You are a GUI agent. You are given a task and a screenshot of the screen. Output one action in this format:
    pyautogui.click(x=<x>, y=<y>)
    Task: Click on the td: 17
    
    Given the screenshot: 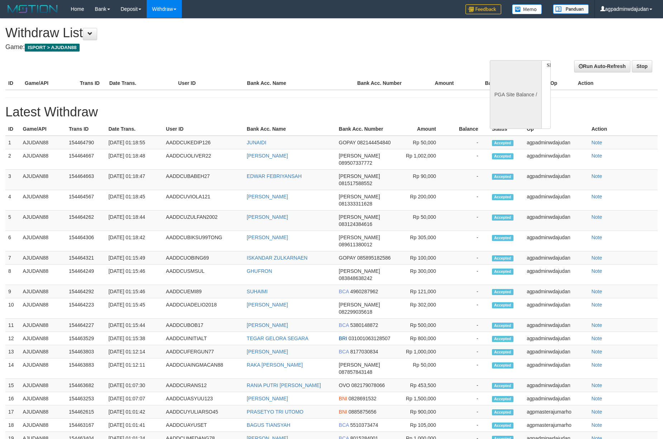 What is the action you would take?
    pyautogui.click(x=13, y=412)
    